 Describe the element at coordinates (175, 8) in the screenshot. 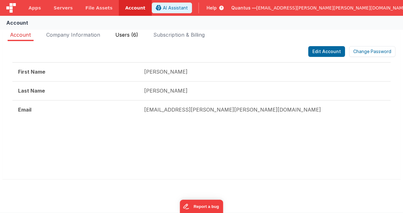

I see `span: AI Assistant` at that location.